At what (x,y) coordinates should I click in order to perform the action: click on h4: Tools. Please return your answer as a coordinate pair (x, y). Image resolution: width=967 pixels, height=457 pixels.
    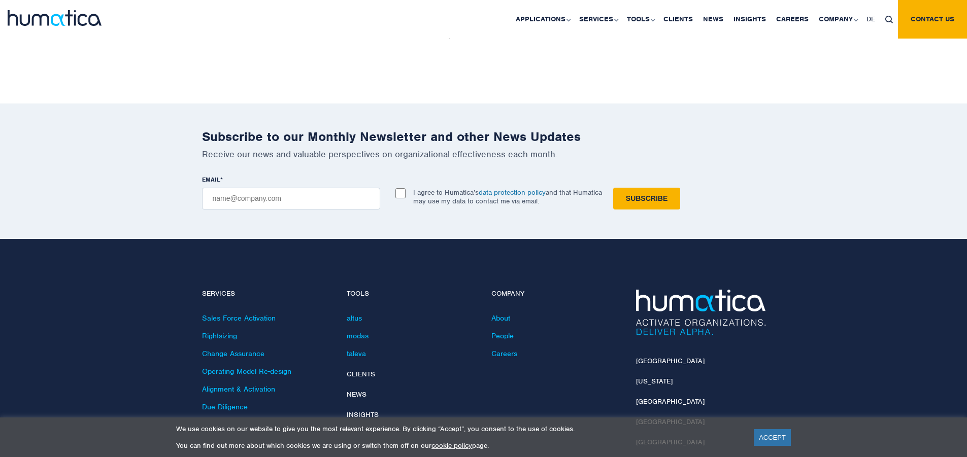
    Looking at the image, I should click on (411, 294).